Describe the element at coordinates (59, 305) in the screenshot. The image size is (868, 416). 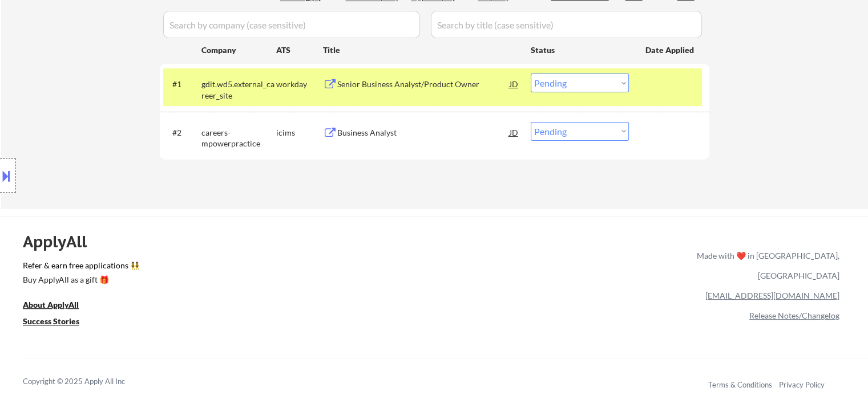
I see `a: About ApplyAll` at that location.